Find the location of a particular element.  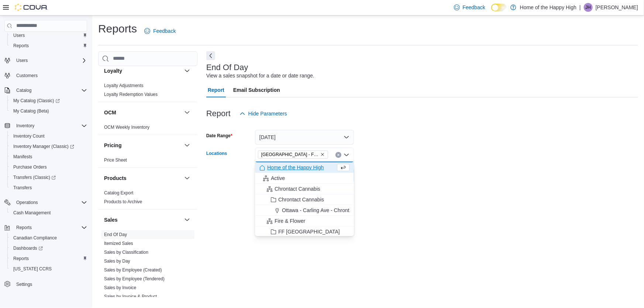

button: Sales is located at coordinates (143, 220).